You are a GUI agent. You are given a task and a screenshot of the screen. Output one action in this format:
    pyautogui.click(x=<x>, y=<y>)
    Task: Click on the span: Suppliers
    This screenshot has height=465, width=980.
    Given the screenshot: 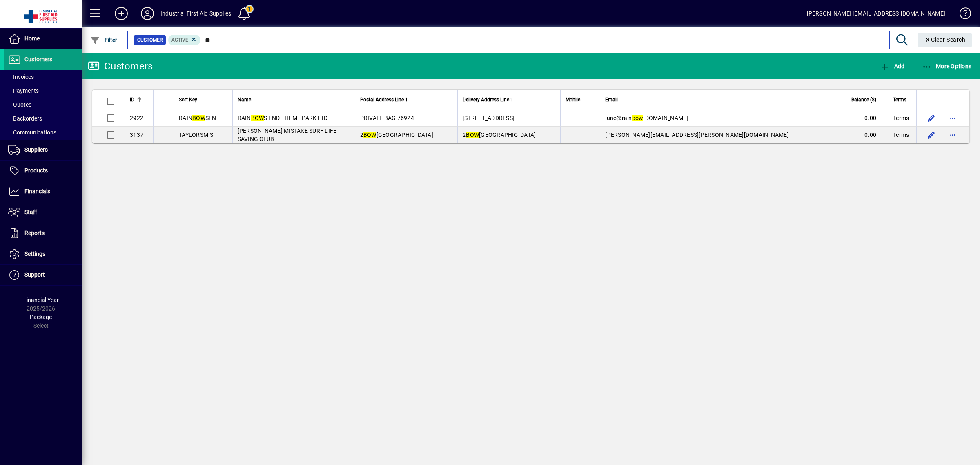 What is the action you would take?
    pyautogui.click(x=36, y=150)
    